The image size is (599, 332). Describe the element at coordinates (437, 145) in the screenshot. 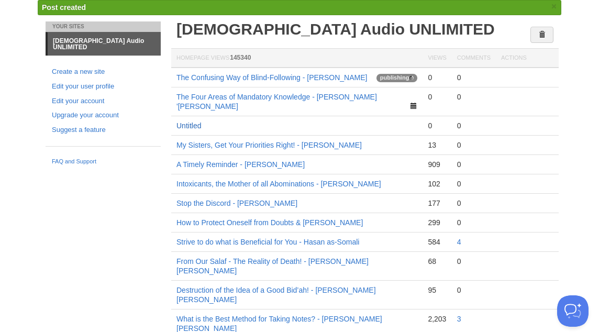

I see `div: 13` at that location.